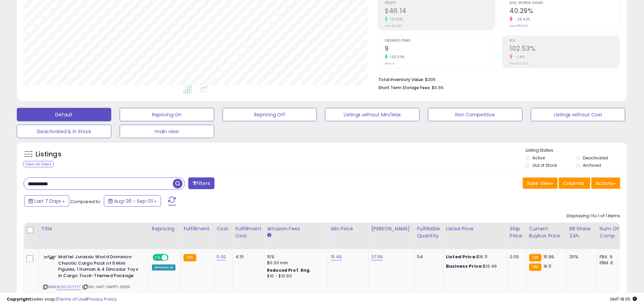 This screenshot has height=306, width=644. Describe the element at coordinates (565, 3) in the screenshot. I see `span: Avg. Buybox Share` at that location.